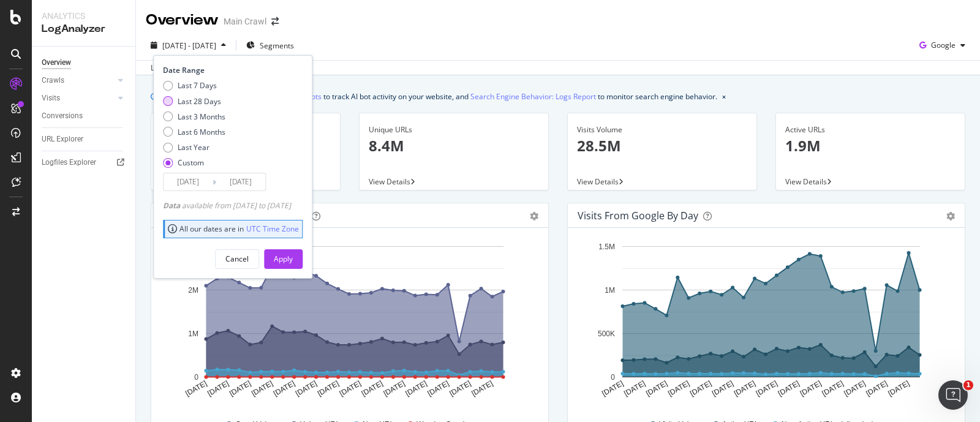  What do you see at coordinates (606, 247) in the screenshot?
I see `text: 1.5M` at bounding box center [606, 247].